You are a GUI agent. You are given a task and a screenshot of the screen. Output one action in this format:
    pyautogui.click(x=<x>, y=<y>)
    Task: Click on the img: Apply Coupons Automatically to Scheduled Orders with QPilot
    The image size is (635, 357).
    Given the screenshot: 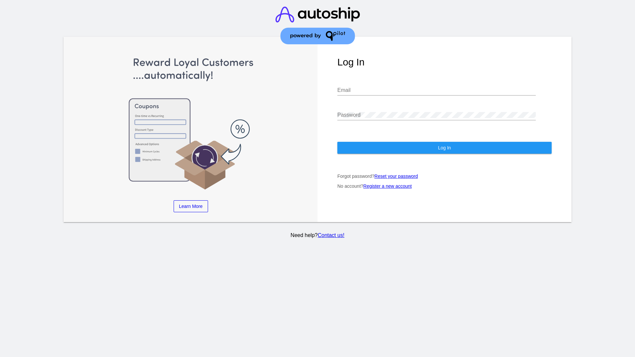 What is the action you would take?
    pyautogui.click(x=191, y=123)
    